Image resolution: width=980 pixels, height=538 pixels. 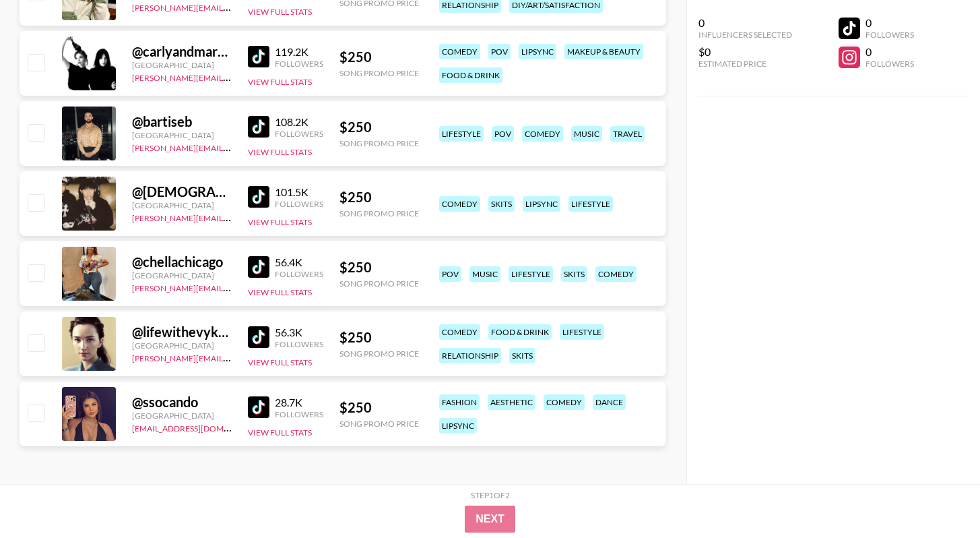 What do you see at coordinates (491, 494) in the screenshot?
I see `div: Step 1 of 2` at bounding box center [491, 494].